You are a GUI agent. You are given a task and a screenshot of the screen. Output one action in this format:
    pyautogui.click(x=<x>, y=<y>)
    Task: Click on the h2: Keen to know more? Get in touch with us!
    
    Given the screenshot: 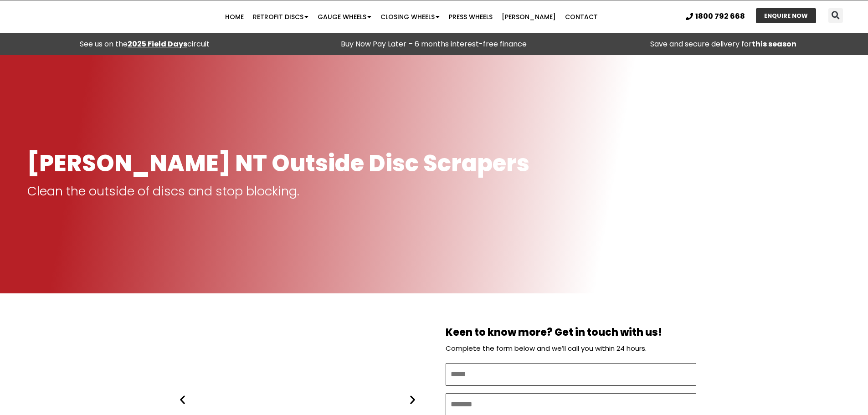 What is the action you would take?
    pyautogui.click(x=571, y=333)
    